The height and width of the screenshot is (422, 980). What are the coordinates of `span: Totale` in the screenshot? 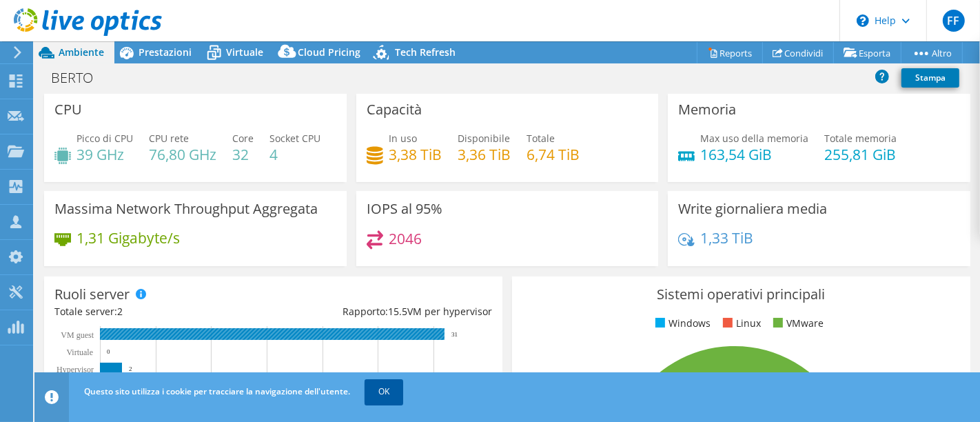 It's located at (541, 138).